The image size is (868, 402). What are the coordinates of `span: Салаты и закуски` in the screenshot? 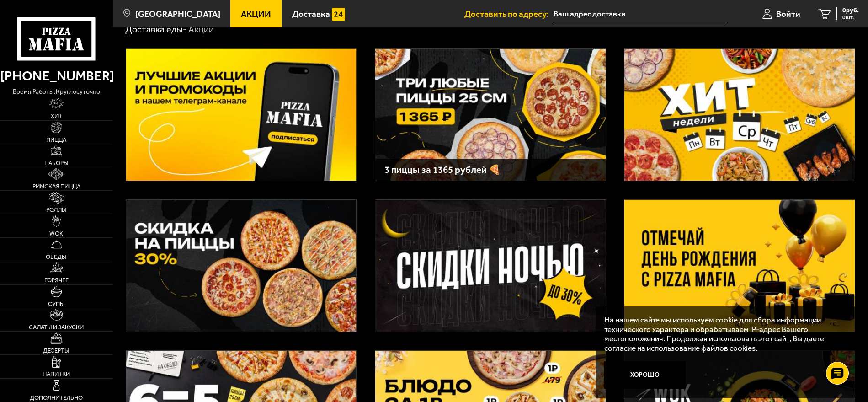 It's located at (56, 327).